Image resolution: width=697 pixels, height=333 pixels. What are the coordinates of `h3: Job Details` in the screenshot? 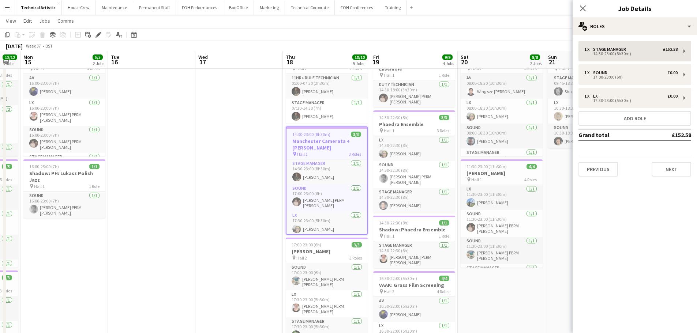 It's located at (635, 8).